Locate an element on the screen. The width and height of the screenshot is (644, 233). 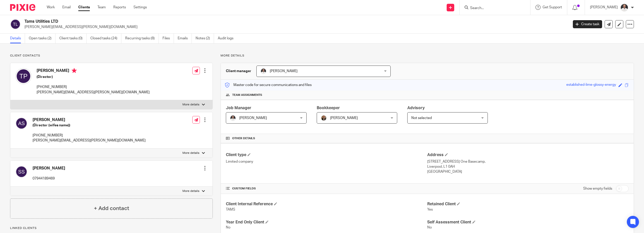
h4: Client Internal Reference is located at coordinates (327, 204).